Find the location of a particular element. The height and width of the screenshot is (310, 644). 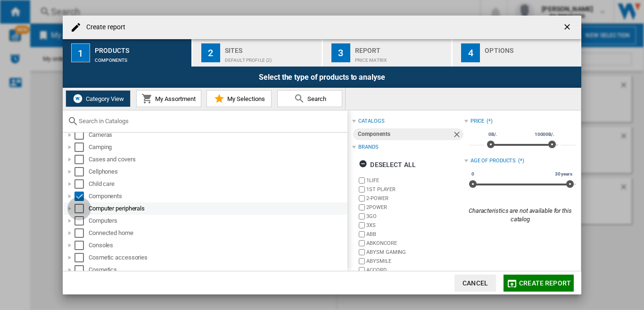

button: 1 Products Components is located at coordinates (127, 53).